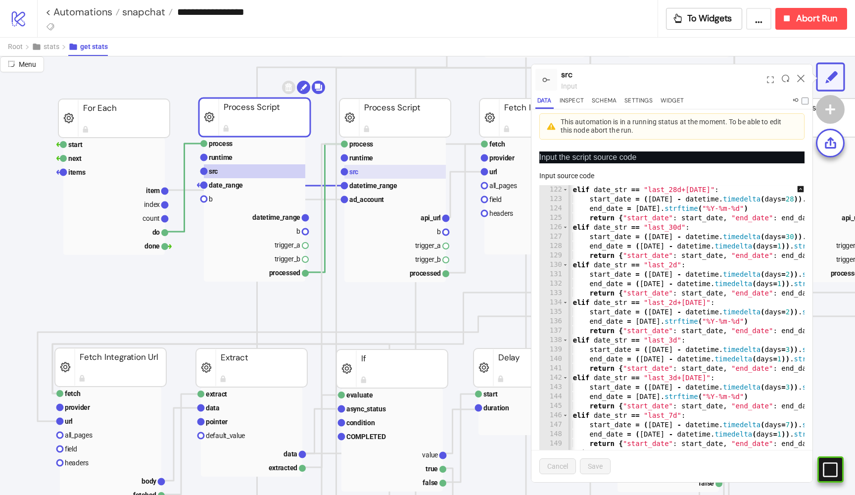 This screenshot has height=495, width=855. What do you see at coordinates (554, 359) in the screenshot?
I see `div: 140` at bounding box center [554, 359].